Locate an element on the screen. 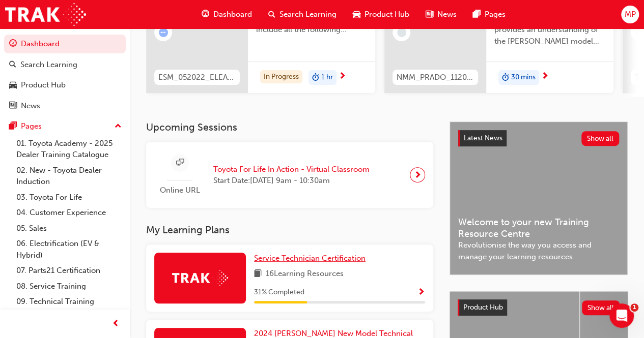 The image size is (644, 338). span: 16 Learning Resources is located at coordinates (304, 274).